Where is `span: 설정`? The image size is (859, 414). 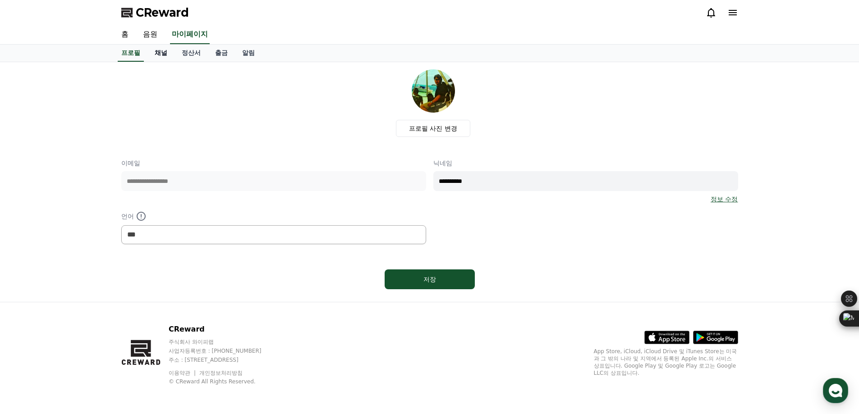 span: 설정 is located at coordinates (145, 303).